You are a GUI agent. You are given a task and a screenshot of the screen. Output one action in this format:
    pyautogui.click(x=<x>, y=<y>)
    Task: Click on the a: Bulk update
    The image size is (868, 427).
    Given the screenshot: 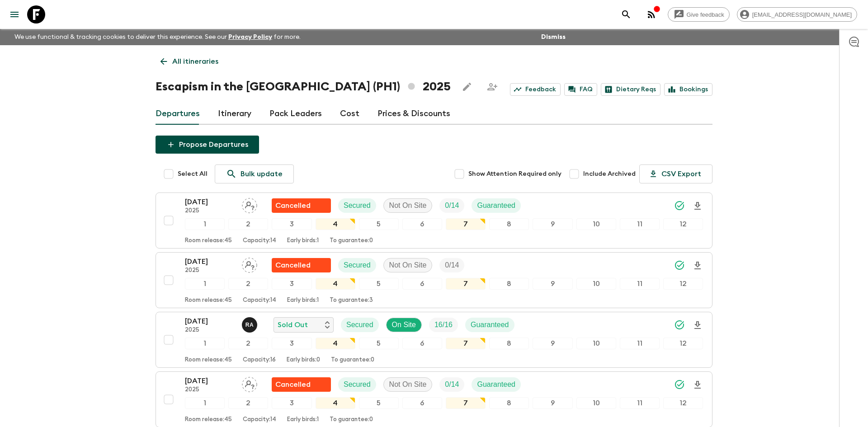 What is the action you would take?
    pyautogui.click(x=254, y=174)
    